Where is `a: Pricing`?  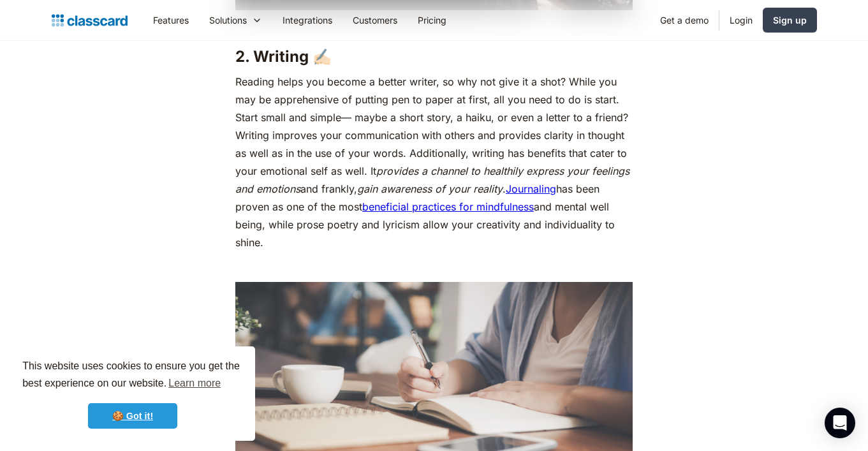
a: Pricing is located at coordinates (432, 19).